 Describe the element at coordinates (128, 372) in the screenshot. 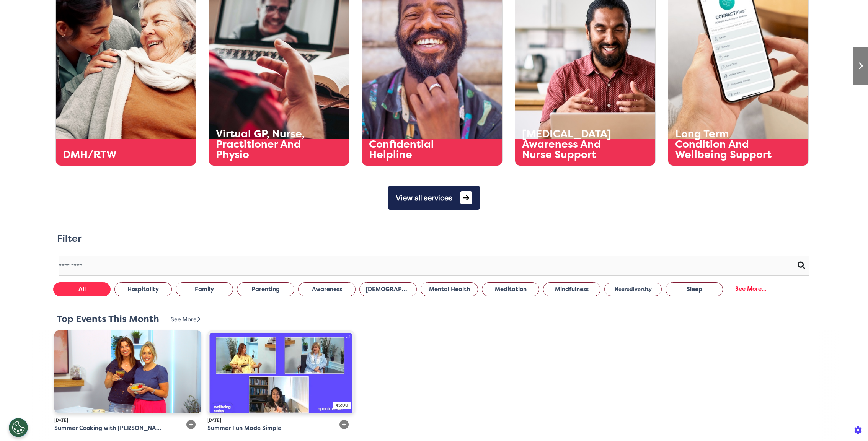

I see `img: clare+and+ais.png` at that location.